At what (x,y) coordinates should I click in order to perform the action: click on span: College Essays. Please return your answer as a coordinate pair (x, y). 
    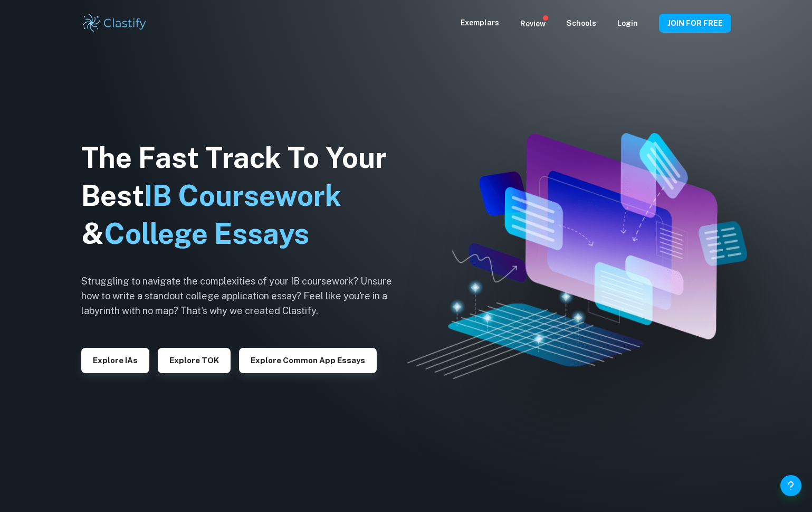
    Looking at the image, I should click on (206, 233).